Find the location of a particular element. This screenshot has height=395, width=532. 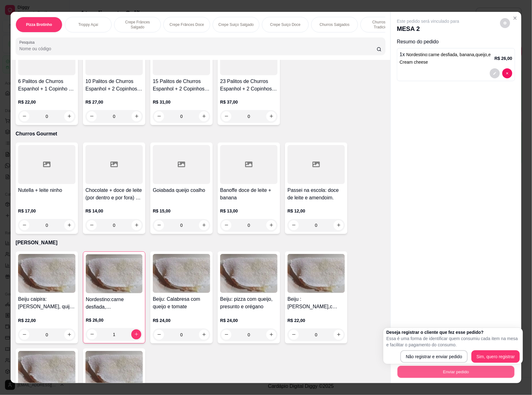

label: Pesquisa is located at coordinates (28, 42).